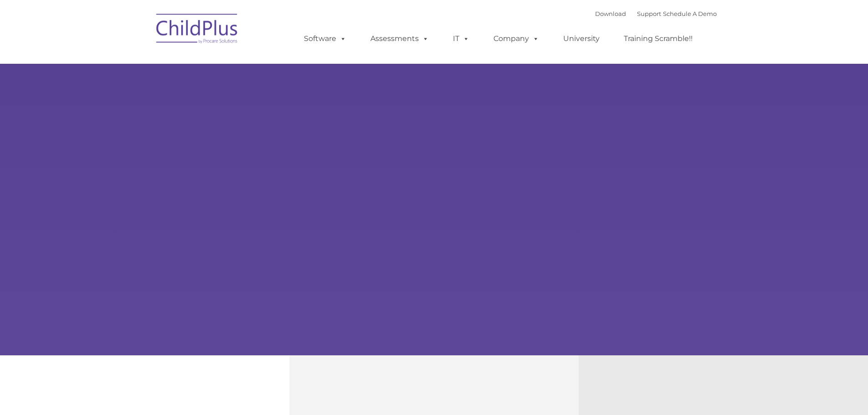  Describe the element at coordinates (461, 38) in the screenshot. I see `a: IT` at that location.